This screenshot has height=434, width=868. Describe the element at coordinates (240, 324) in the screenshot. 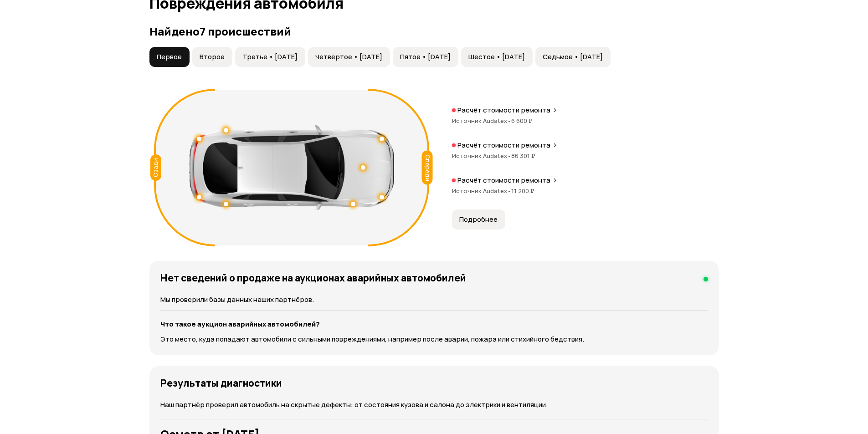

I see `strong: Что такое аукцион аварийных автомобилей?` at that location.